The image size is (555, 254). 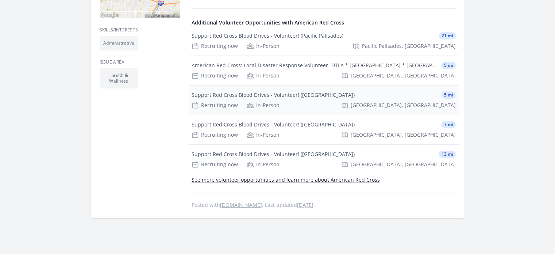 I want to click on div: Support Red Cross Blood Drives - Volunteer! (Pacific Palisades), so click(x=268, y=36).